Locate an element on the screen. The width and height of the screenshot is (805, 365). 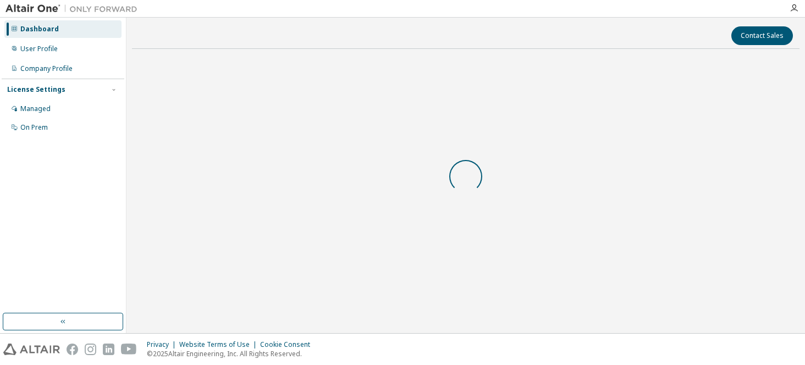
button: Contact Sales is located at coordinates (762, 36).